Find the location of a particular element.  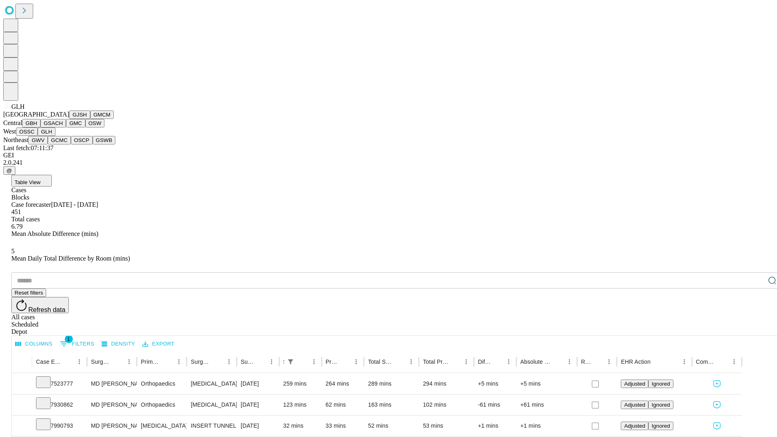

button: GMCM is located at coordinates (102, 114).